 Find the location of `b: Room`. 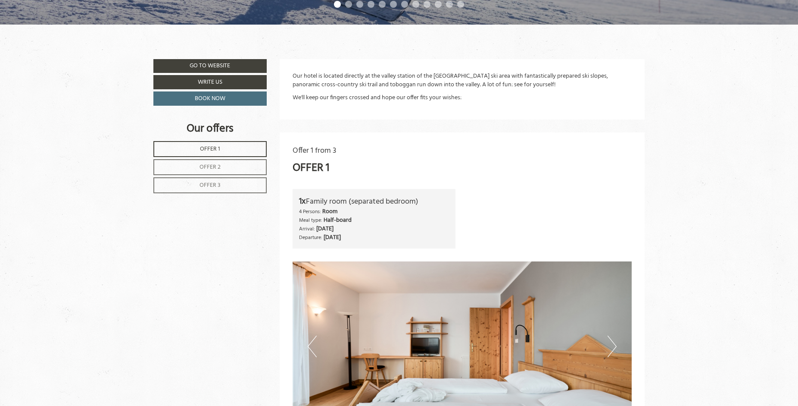

b: Room is located at coordinates (330, 211).